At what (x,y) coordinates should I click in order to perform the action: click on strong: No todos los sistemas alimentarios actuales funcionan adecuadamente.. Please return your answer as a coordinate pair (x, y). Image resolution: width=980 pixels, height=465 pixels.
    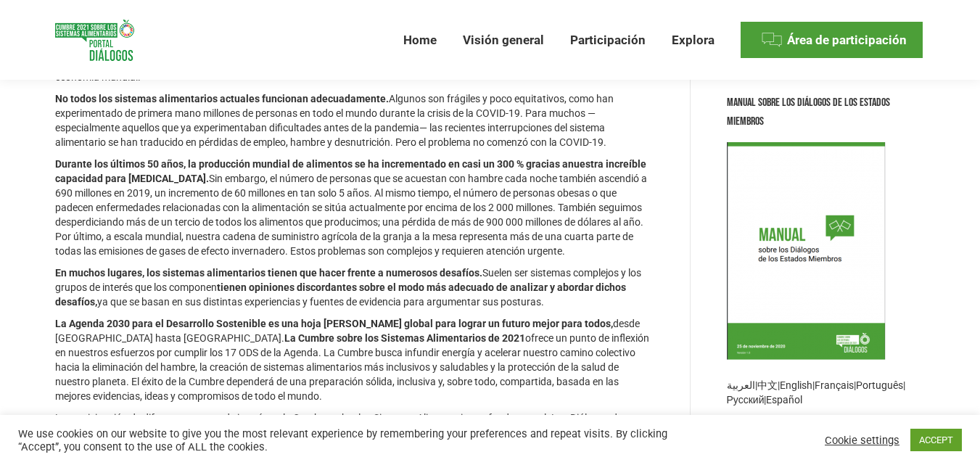
    Looking at the image, I should click on (222, 98).